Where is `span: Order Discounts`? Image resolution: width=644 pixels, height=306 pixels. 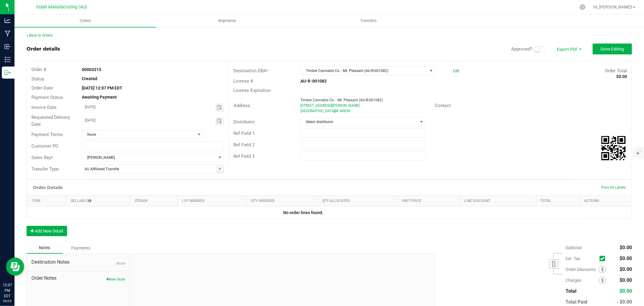
span: Order Discounts is located at coordinates (582, 269).